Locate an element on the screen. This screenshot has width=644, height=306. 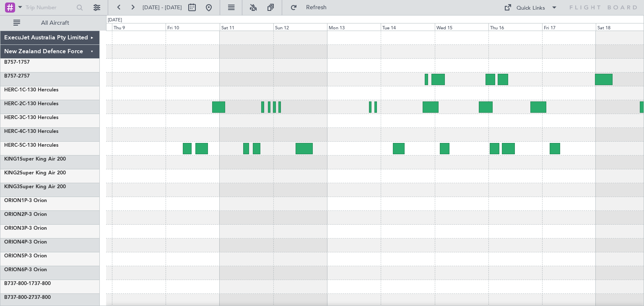
a: B757-1757 is located at coordinates (16, 62).